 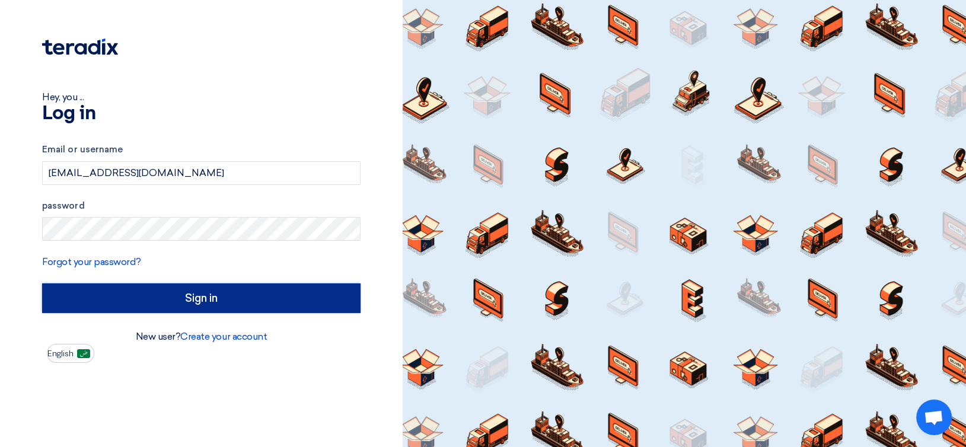 I want to click on div: Open chat, so click(x=934, y=417).